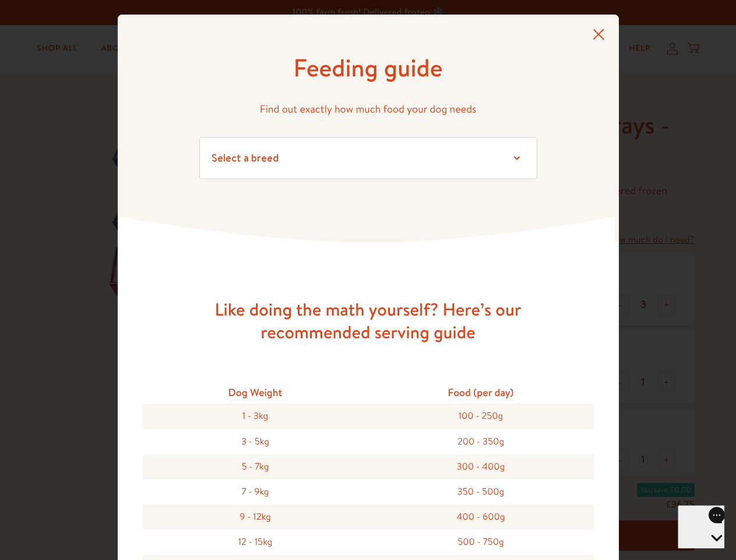 The width and height of the screenshot is (736, 560). What do you see at coordinates (256, 416) in the screenshot?
I see `div: 1 - 3kg` at bounding box center [256, 416].